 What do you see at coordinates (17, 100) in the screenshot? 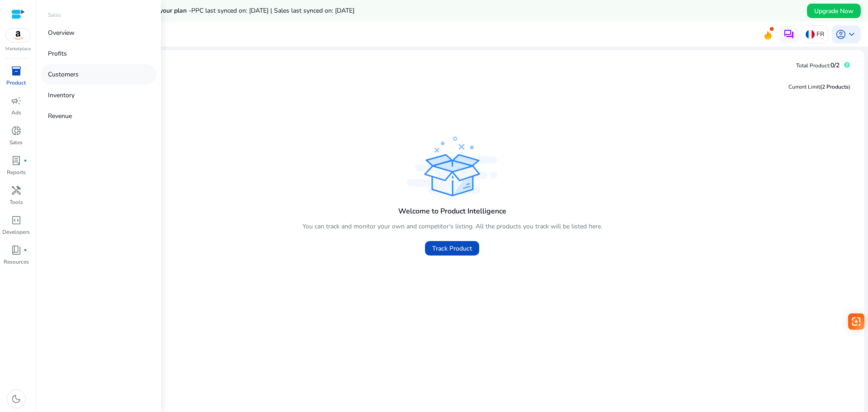
I see `span: campaign` at bounding box center [17, 100].